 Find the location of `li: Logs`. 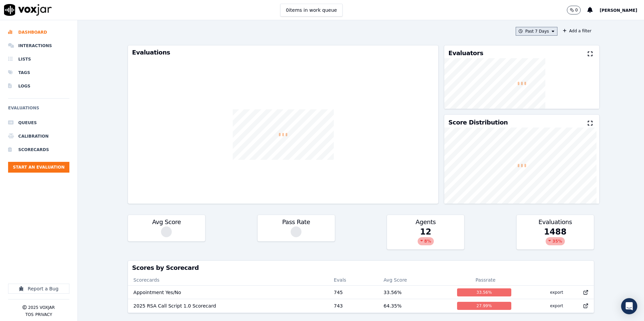

li: Logs is located at coordinates (39, 86).